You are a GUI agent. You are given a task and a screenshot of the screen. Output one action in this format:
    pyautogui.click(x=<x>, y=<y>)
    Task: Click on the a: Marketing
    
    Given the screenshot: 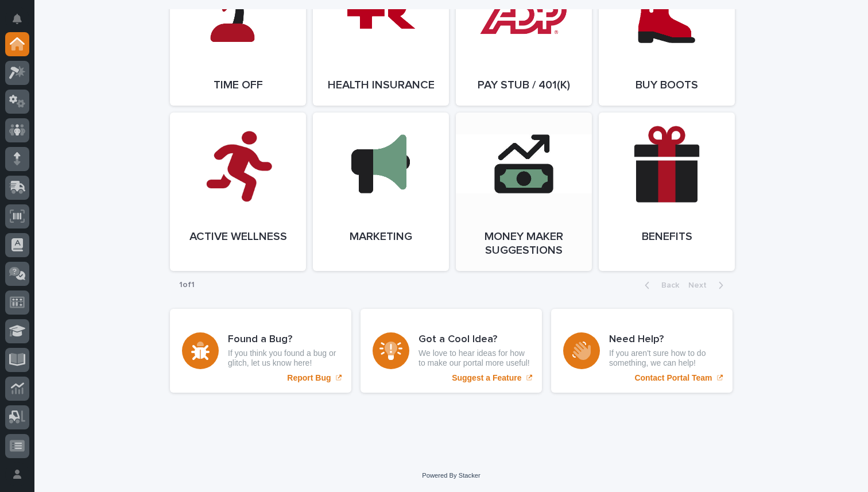 What is the action you would take?
    pyautogui.click(x=380, y=191)
    